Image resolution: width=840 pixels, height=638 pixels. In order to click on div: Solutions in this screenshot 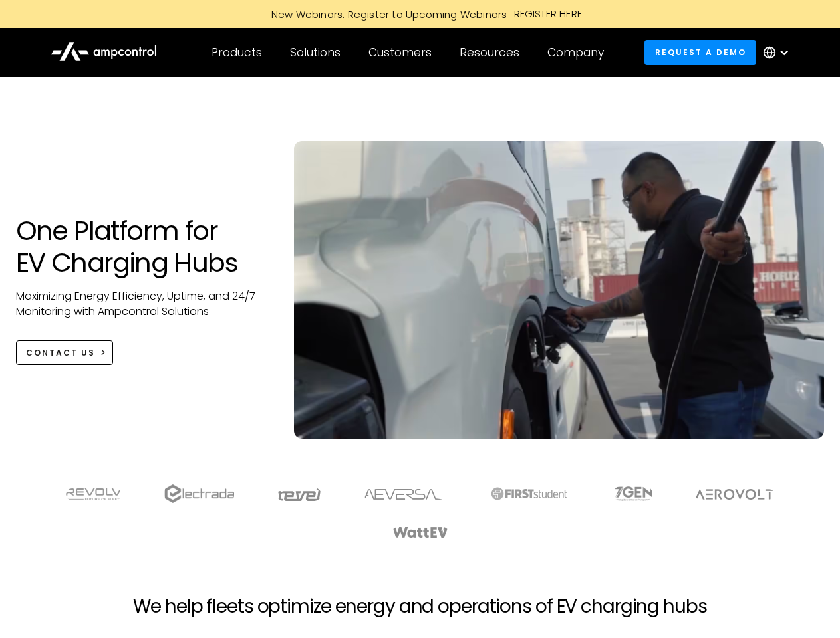, I will do `click(315, 52)`.